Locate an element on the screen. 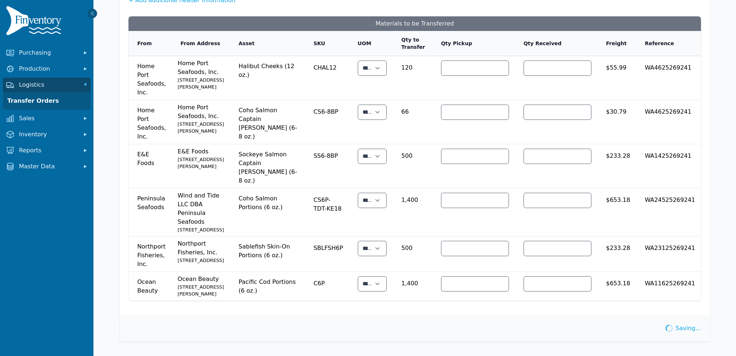 The image size is (736, 356). button: Inventory is located at coordinates (47, 135).